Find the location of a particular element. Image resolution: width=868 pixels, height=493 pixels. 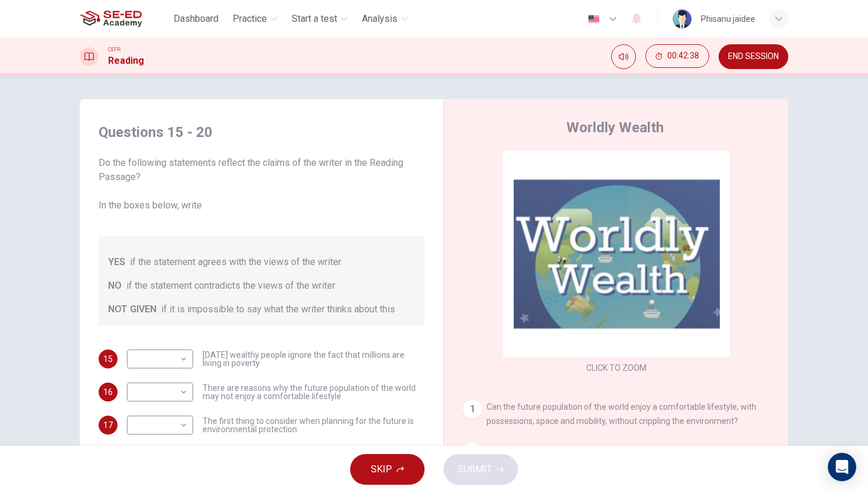

span: 00:42:38 is located at coordinates (683, 56).